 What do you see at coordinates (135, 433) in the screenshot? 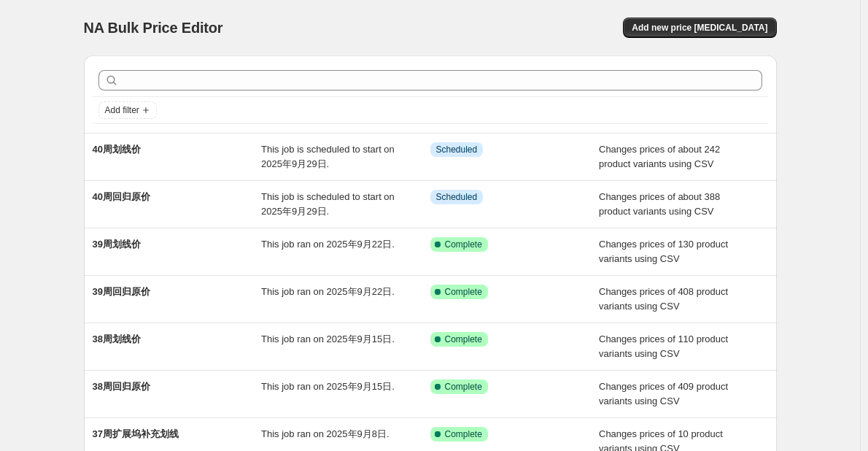
I see `span: 37周扩展坞补充划线` at bounding box center [135, 433].